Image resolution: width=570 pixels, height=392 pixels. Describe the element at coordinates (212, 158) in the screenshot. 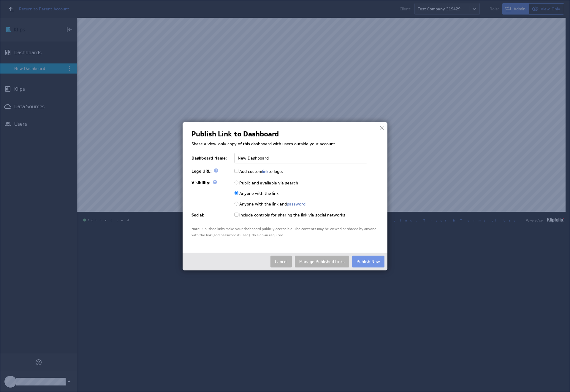

I see `td: Dashboard Name:` at that location.